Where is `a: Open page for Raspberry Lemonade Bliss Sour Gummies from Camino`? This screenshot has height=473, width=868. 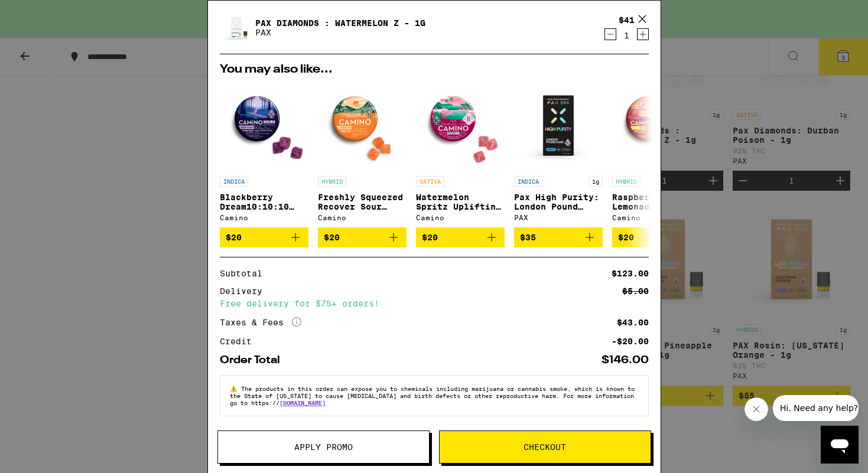 a: Open page for Raspberry Lemonade Bliss Sour Gummies from Camino is located at coordinates (656, 154).